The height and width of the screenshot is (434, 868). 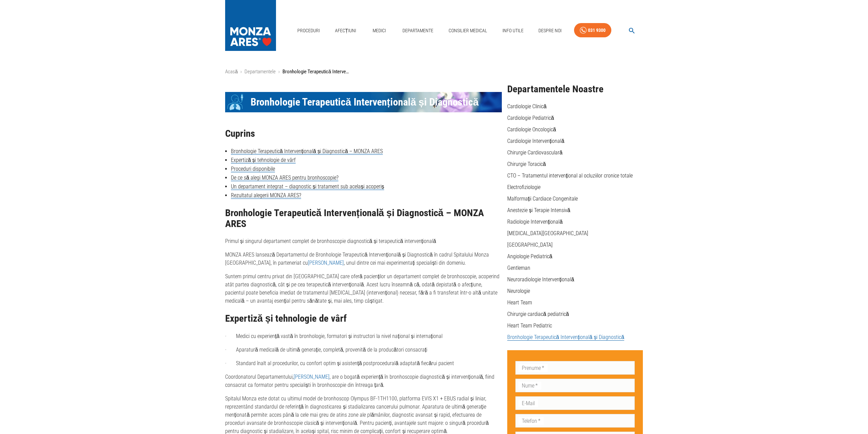 What do you see at coordinates (596, 30) in the screenshot?
I see `div: 031 9300` at bounding box center [596, 30].